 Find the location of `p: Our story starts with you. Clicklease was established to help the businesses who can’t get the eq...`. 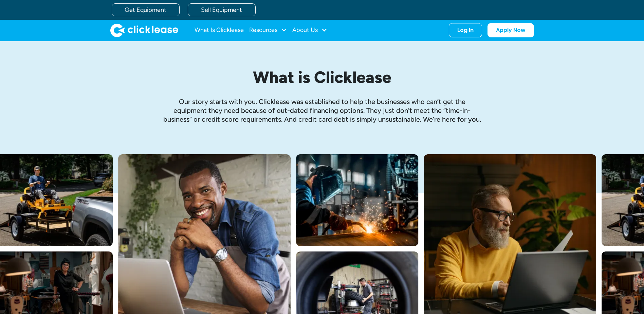

p: Our story starts with you. Clicklease was established to help the businesses who can’t get the eq... is located at coordinates (322, 110).